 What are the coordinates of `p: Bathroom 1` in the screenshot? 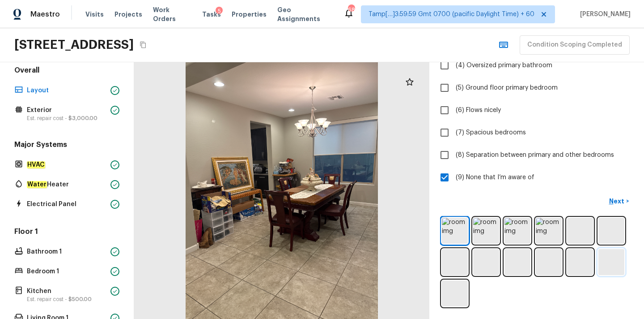 It's located at (67, 252).